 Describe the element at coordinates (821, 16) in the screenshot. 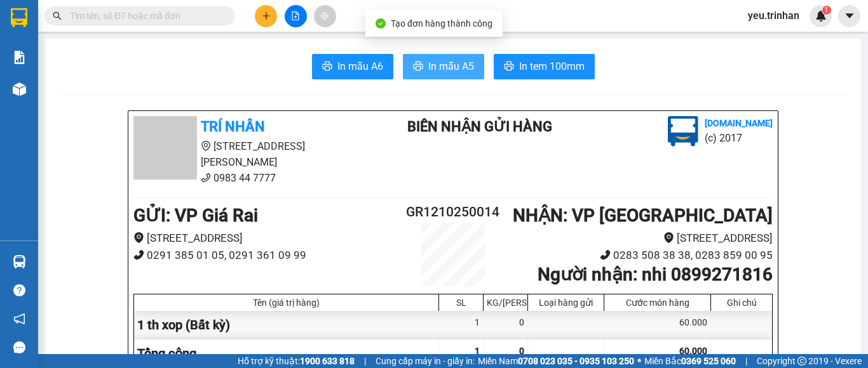

I see `img: icon-new-feature` at that location.